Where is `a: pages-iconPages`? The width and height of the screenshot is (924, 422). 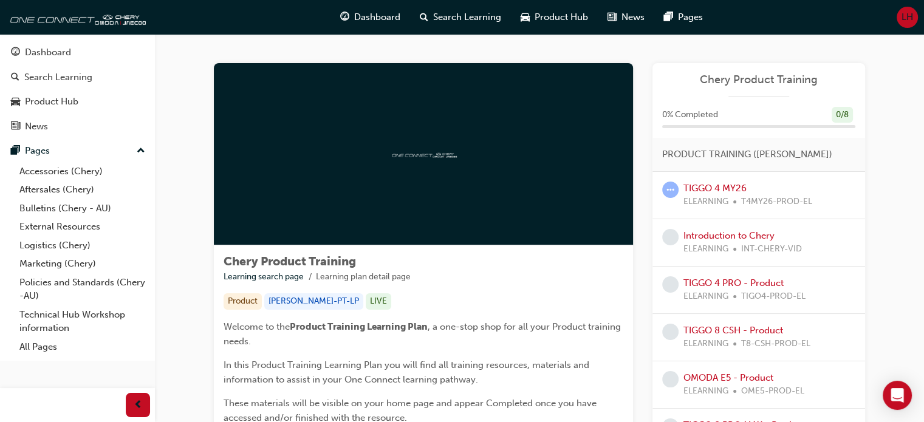 a: pages-iconPages is located at coordinates (683, 17).